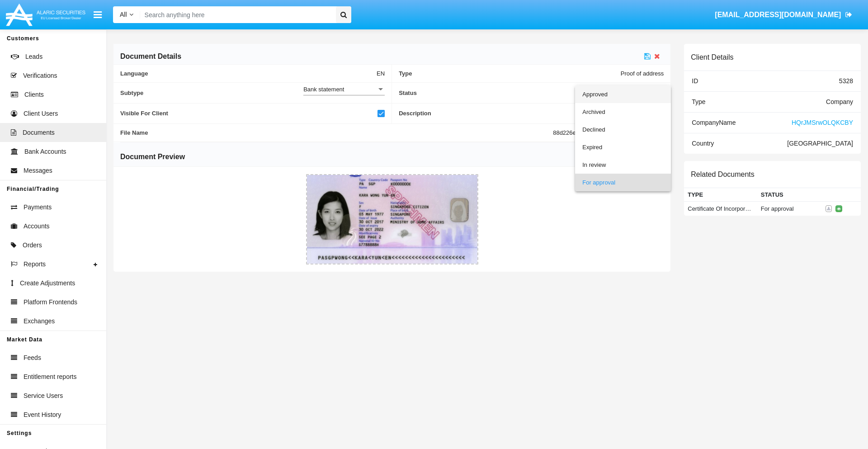  I want to click on span: Declined, so click(623, 129).